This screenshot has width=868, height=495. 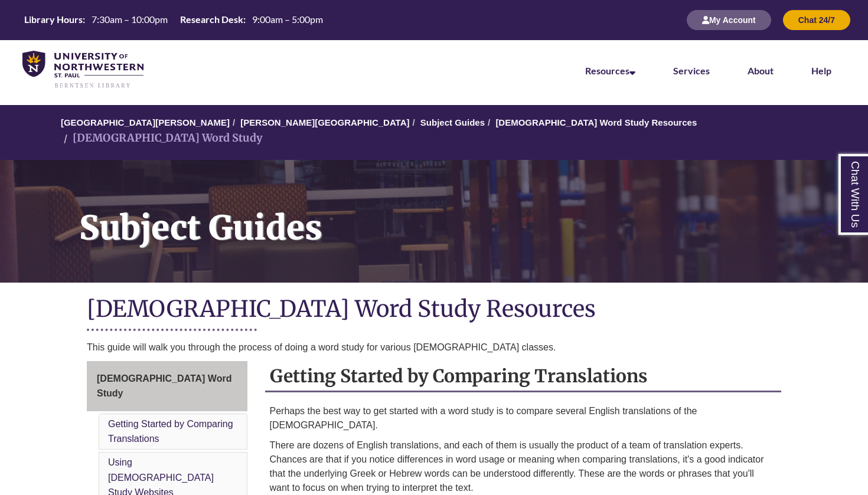 What do you see at coordinates (212, 19) in the screenshot?
I see `th: Research Desk:` at bounding box center [212, 19].